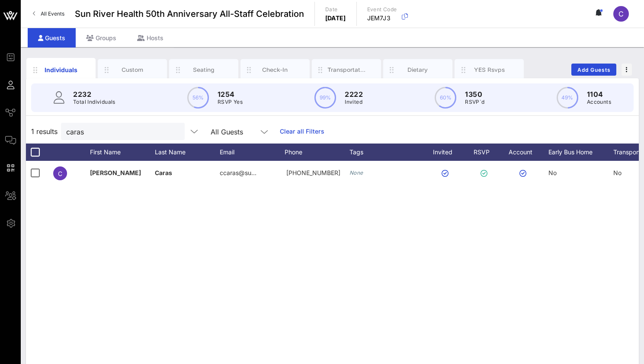  I want to click on p: 1254, so click(230, 94).